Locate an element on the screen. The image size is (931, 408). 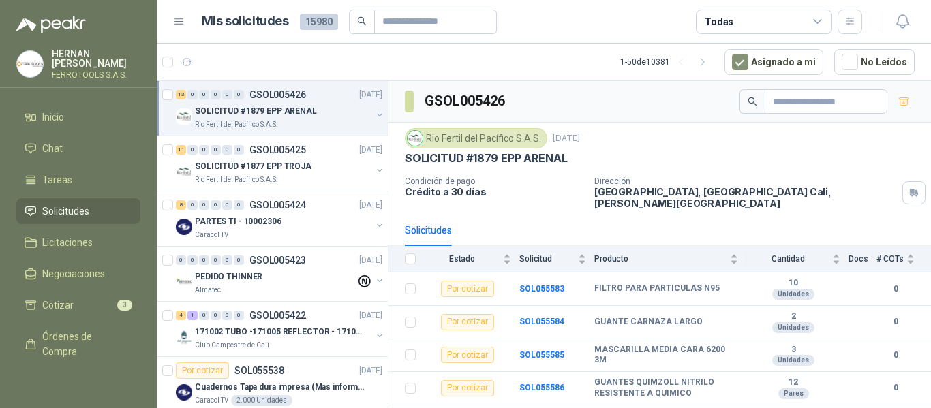
b: GUANTES QUIMZOLL NITRILO RESISTENTE A QUIMICO is located at coordinates (666, 388).